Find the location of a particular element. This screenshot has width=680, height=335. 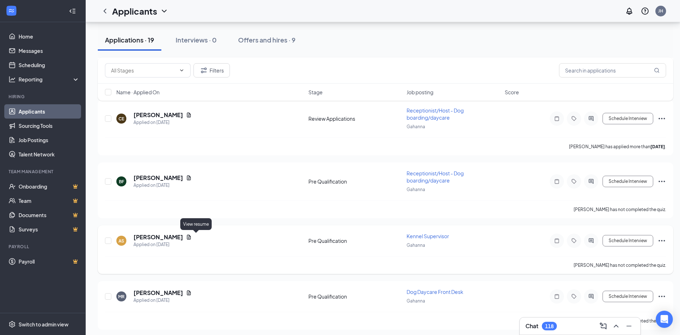

a: PayrollCrown is located at coordinates (49, 261).